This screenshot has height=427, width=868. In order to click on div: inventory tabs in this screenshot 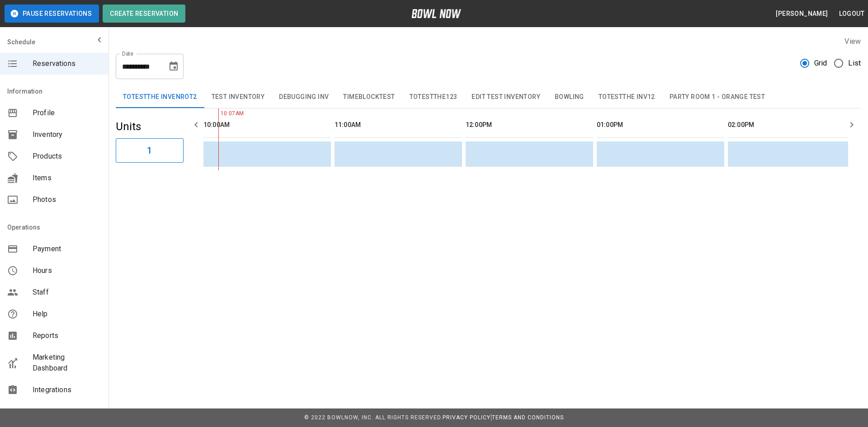, I will do `click(488, 97)`.